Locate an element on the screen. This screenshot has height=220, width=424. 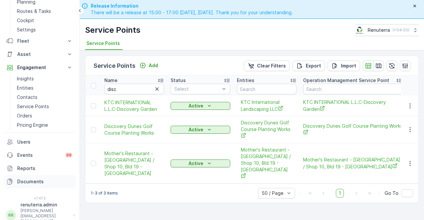
p: Import is located at coordinates (348, 66).